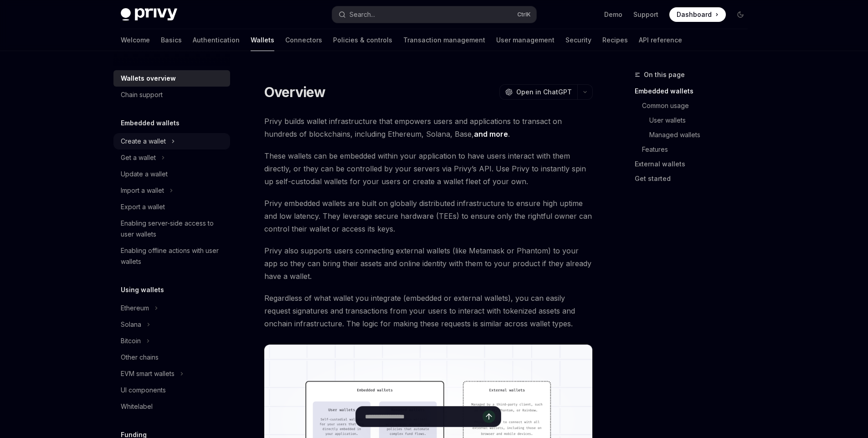  What do you see at coordinates (660, 40) in the screenshot?
I see `a: API reference` at bounding box center [660, 40].